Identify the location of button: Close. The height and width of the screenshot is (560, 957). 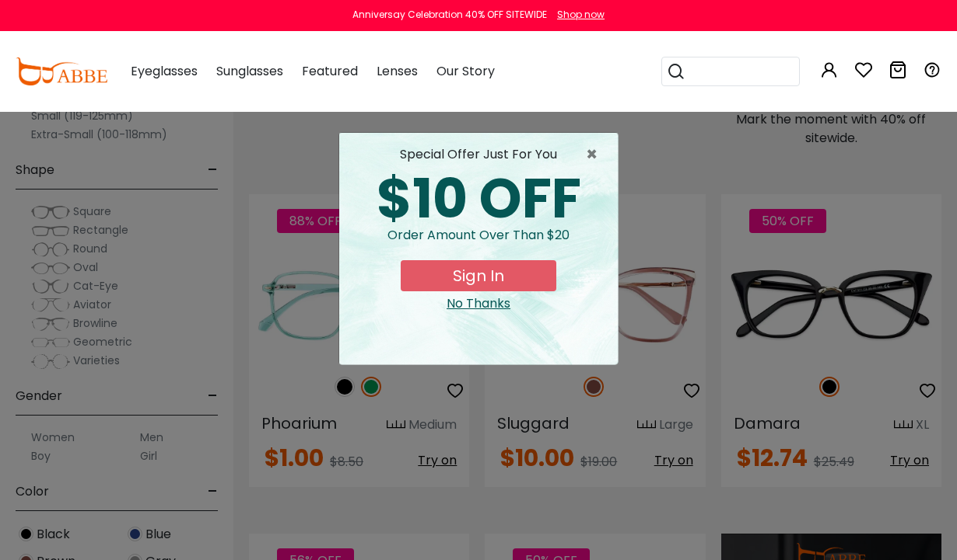
(595, 155).